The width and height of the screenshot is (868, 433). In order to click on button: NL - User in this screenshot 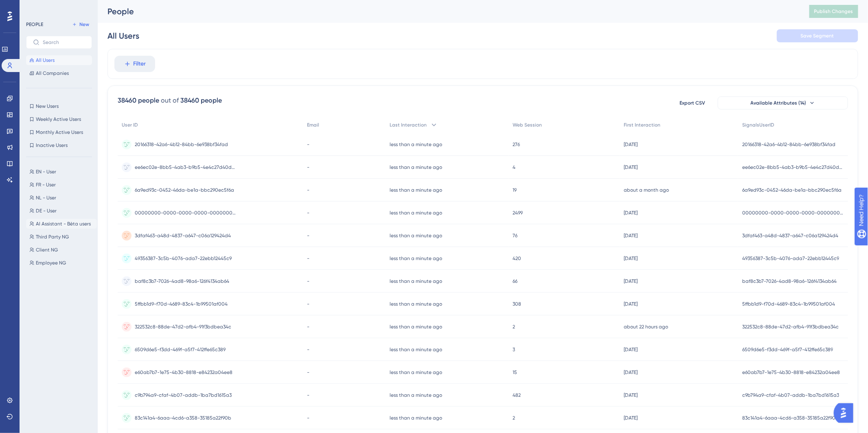, I will do `click(61, 198)`.